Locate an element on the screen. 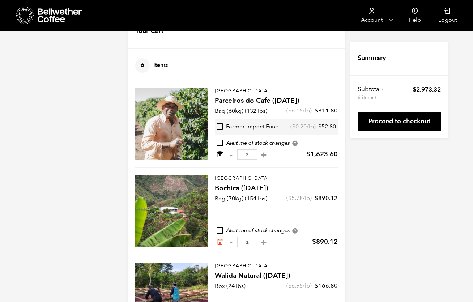  p: Bag (60kg) (132 lbs) is located at coordinates (241, 111).